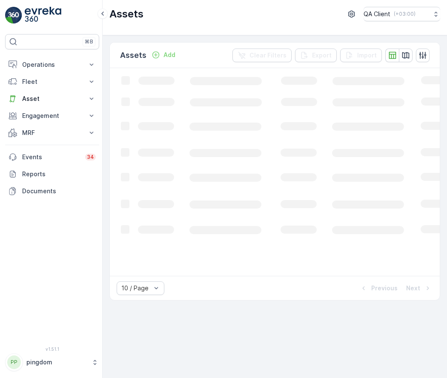  What do you see at coordinates (89, 42) in the screenshot?
I see `p: ⌘B` at bounding box center [89, 42].